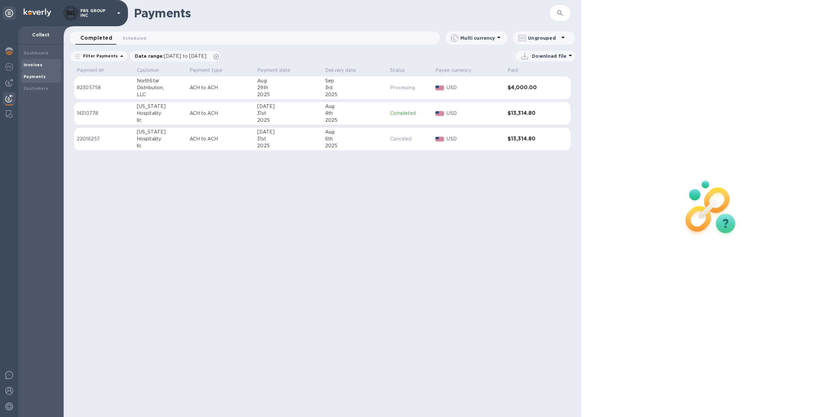 The height and width of the screenshot is (417, 840). What do you see at coordinates (355, 81) in the screenshot?
I see `div: Sep` at bounding box center [355, 81].